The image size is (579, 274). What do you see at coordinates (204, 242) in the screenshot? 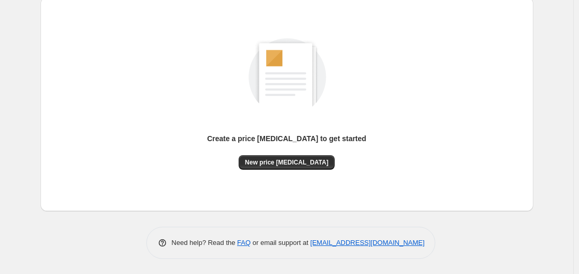
I see `span: Need help? Read the` at bounding box center [204, 242].